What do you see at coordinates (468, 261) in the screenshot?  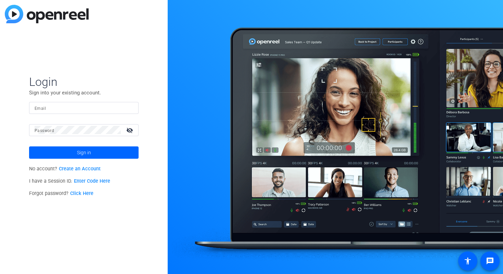 I see `mat-icon: accessibility` at bounding box center [468, 261].